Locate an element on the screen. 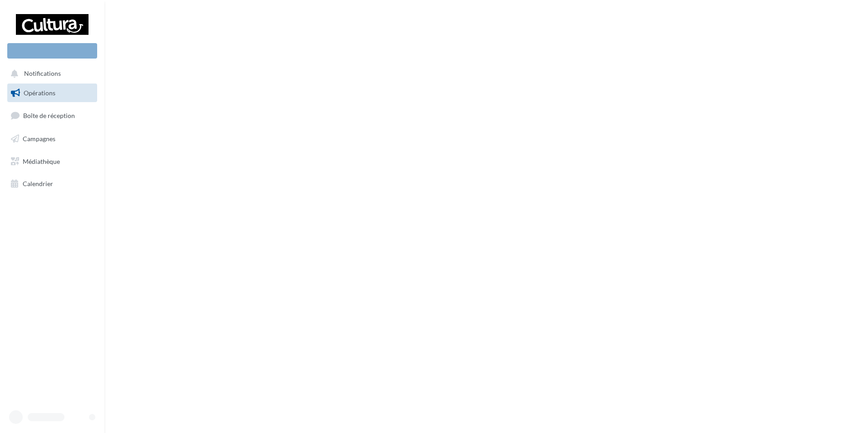 This screenshot has height=433, width=868. div: Nouvelle campagne is located at coordinates (52, 51).